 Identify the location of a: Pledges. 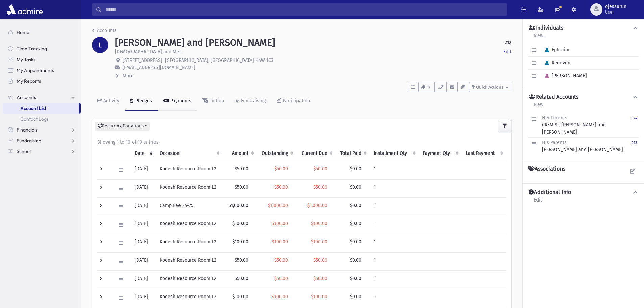
(141, 101).